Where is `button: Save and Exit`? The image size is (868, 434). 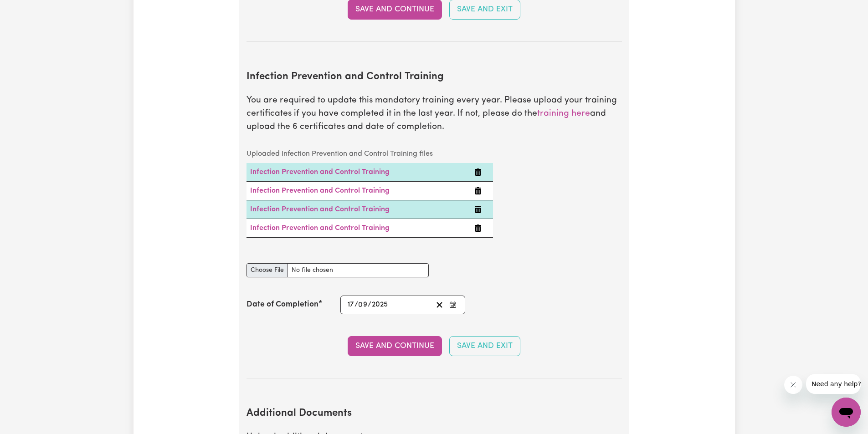 button: Save and Exit is located at coordinates (485, 346).